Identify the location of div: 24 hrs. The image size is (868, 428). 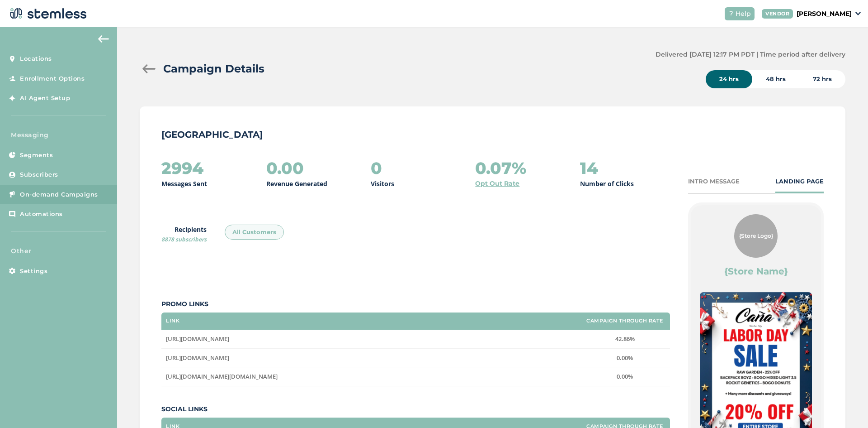
(729, 79).